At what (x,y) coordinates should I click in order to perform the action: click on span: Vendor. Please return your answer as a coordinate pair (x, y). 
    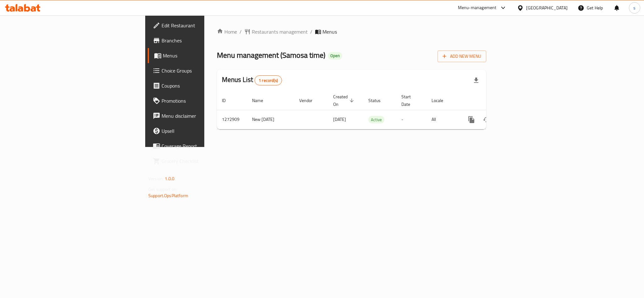
    Looking at the image, I should click on (310, 100).